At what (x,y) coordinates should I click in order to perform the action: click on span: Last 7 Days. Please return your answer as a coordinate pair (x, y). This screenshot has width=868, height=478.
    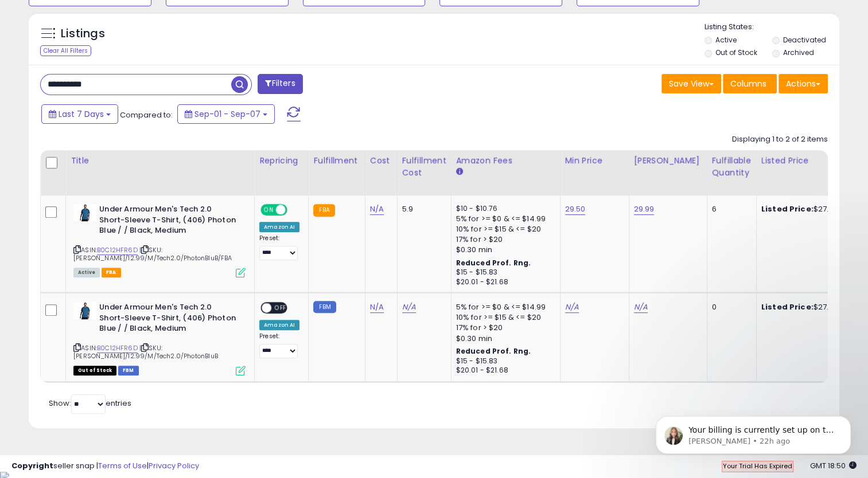
    Looking at the image, I should click on (81, 114).